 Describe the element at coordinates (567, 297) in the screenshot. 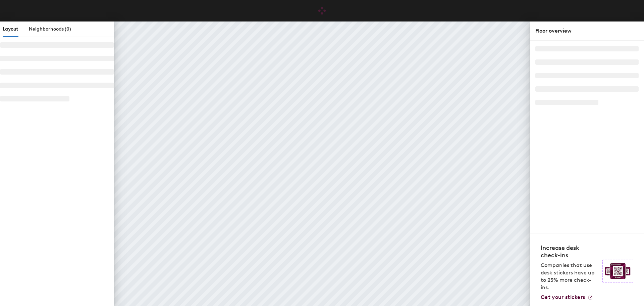

I see `a: Get your stickers` at that location.